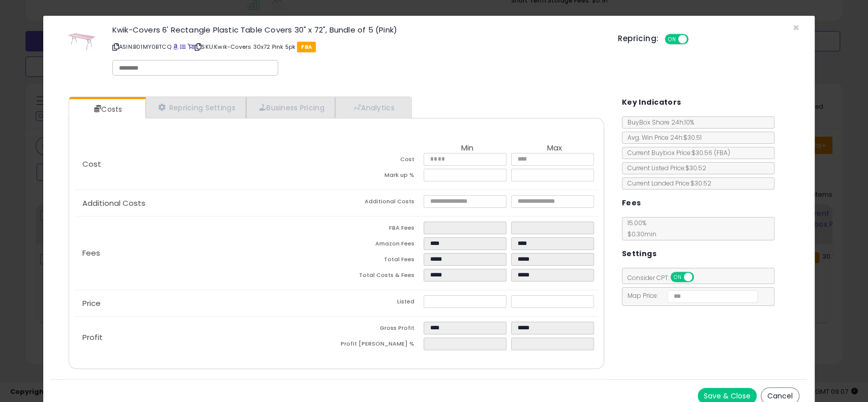 The width and height of the screenshot is (868, 402). What do you see at coordinates (640, 234) in the screenshot?
I see `span: $0.30 min` at bounding box center [640, 234].